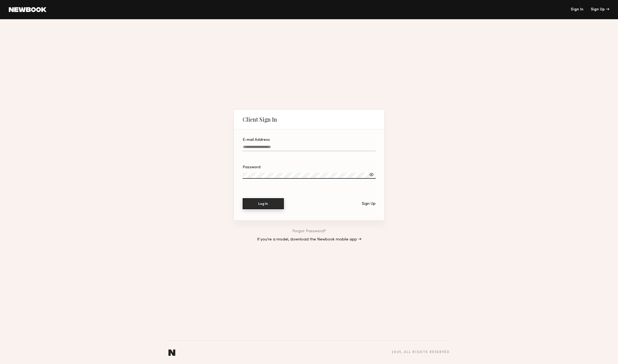  I want to click on div: Password, so click(309, 167).